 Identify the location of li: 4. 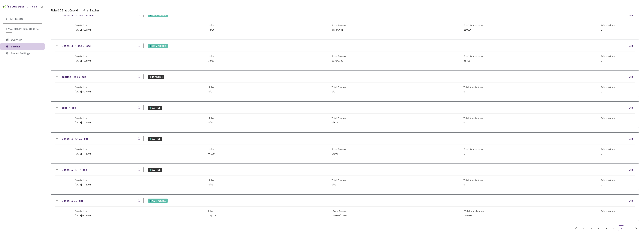
(606, 228).